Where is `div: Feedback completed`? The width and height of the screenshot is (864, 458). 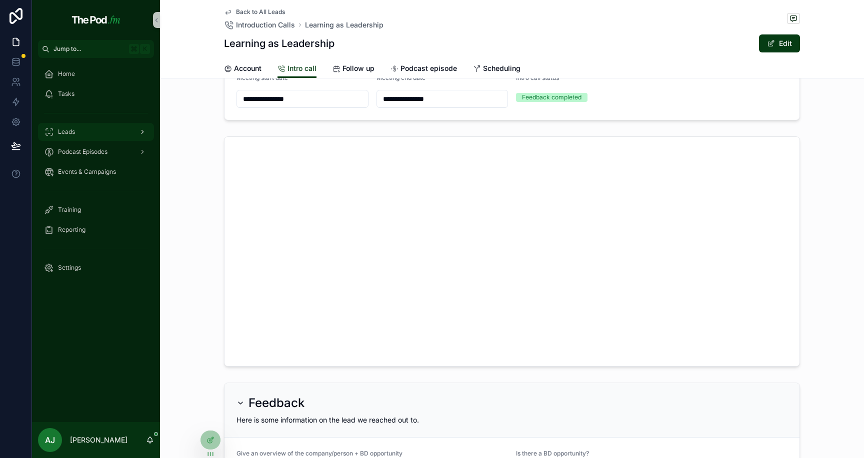
div: Feedback completed is located at coordinates (551, 97).